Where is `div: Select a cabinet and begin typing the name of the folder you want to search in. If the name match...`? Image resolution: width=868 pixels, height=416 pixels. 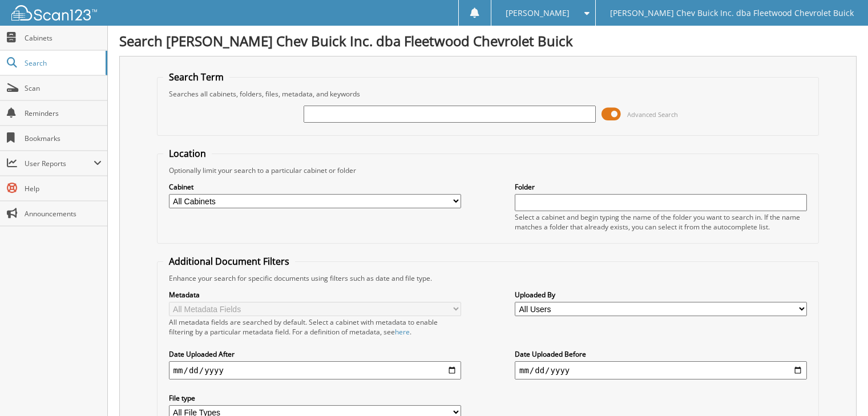
div: Select a cabinet and begin typing the name of the folder you want to search in. If the name match... is located at coordinates (661, 222).